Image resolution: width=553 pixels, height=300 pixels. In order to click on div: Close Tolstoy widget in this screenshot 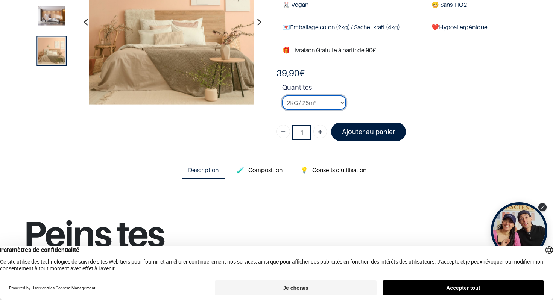, I will do `click(542, 207)`.